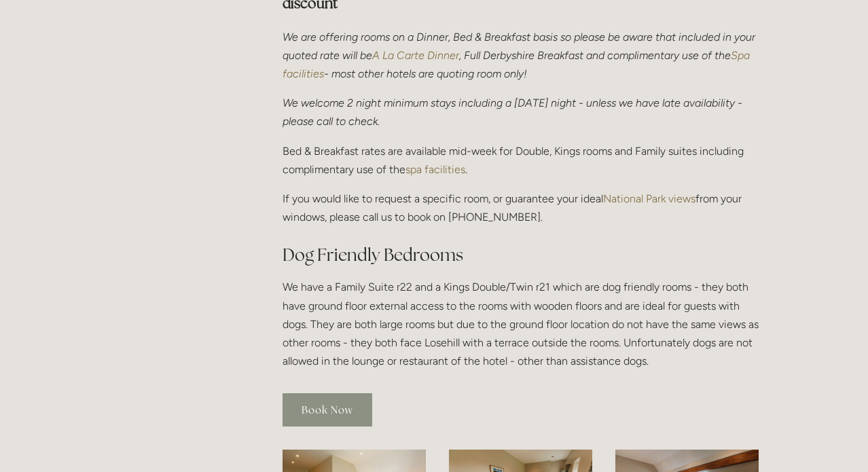 The image size is (868, 472). What do you see at coordinates (649, 198) in the screenshot?
I see `a: National Park views` at bounding box center [649, 198].